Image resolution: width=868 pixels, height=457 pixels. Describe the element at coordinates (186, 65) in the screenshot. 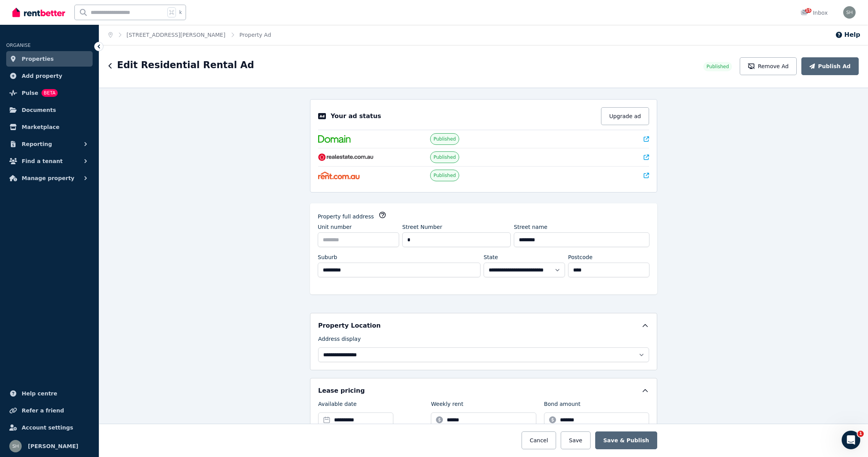

I see `h1: Edit Residential Rental Ad` at that location.